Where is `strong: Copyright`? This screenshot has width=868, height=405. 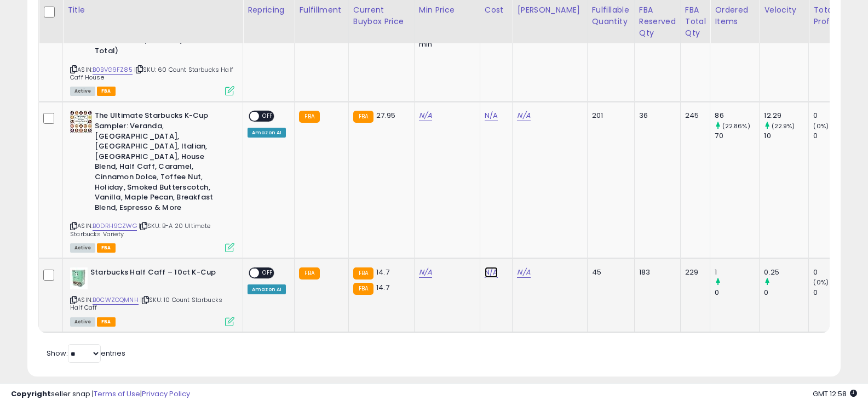
strong: Copyright is located at coordinates (31, 393).